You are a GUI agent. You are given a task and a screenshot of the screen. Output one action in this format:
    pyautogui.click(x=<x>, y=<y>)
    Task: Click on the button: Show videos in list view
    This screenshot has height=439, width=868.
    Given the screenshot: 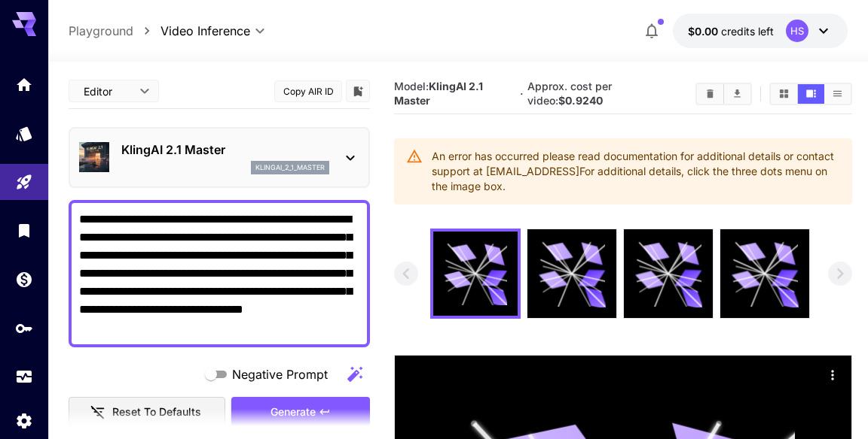 What is the action you would take?
    pyautogui.click(x=837, y=94)
    